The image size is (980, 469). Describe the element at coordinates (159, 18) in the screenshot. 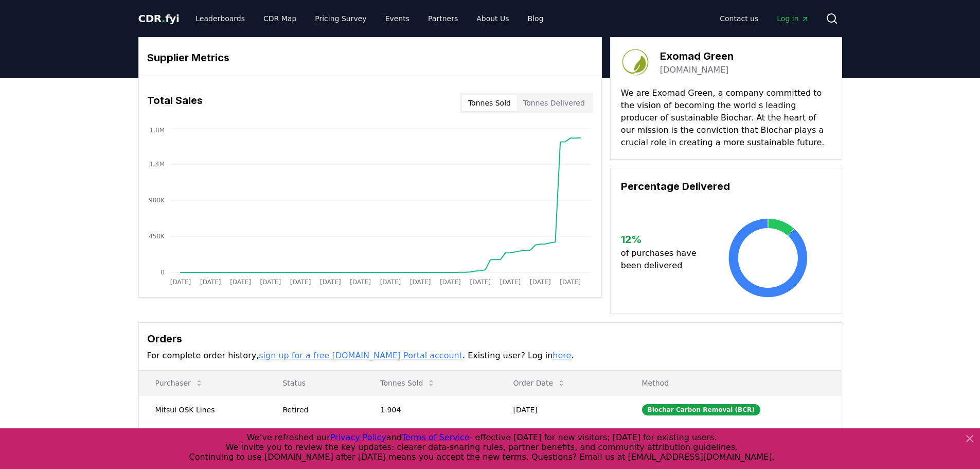

I see `a: CDR.fyi` at that location.